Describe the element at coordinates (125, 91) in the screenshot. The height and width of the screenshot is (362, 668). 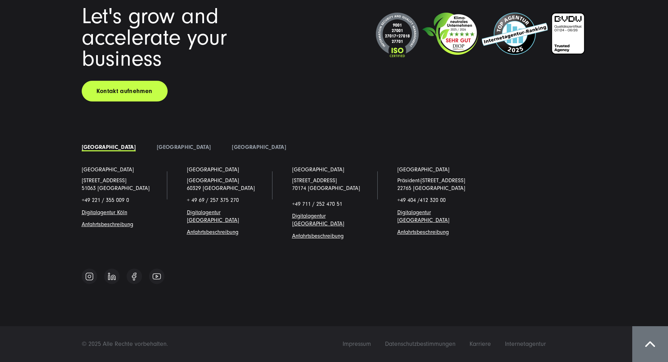
I see `a: Kontakt aufnehmen` at that location.